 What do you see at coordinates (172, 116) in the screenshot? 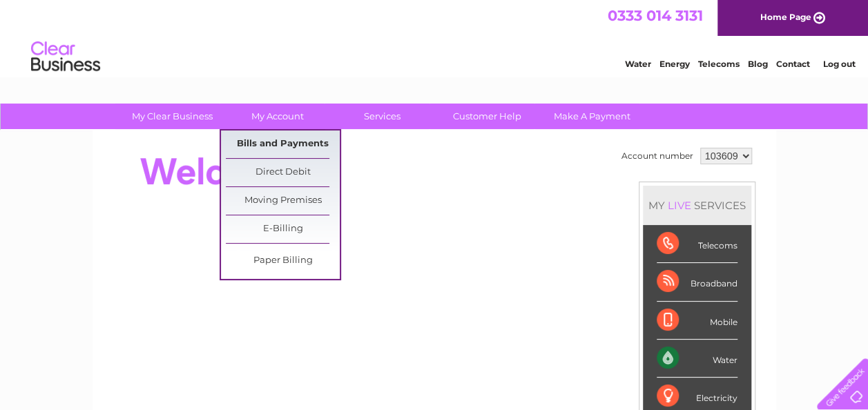
I see `a: My Clear Business` at bounding box center [172, 116].